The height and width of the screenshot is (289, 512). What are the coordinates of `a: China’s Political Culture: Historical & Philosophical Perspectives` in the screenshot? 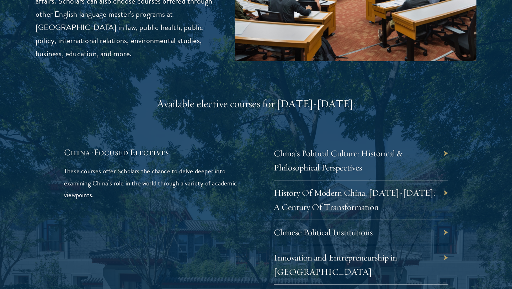 It's located at (338, 160).